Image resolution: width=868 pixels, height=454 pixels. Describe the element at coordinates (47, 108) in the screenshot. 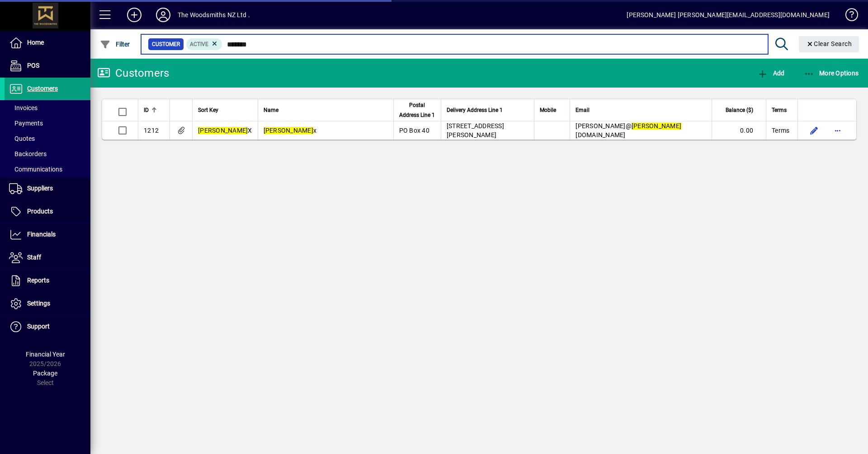

I see `a: Invoices` at that location.